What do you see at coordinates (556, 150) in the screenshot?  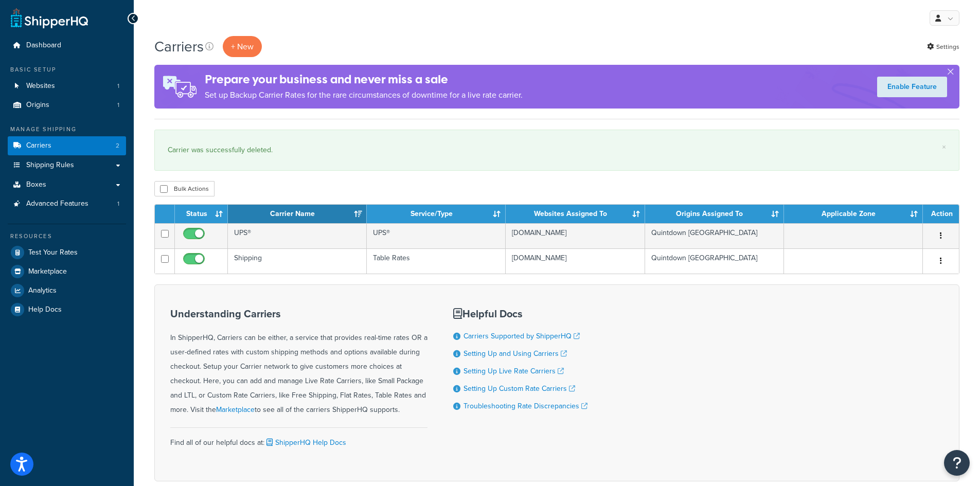 I see `div: Carrier was successfully deleted.` at bounding box center [556, 150].